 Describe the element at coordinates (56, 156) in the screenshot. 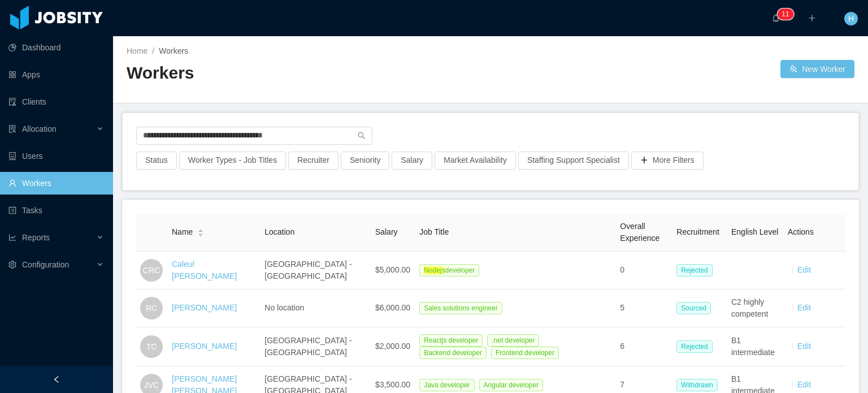

I see `a: icon: robotUsers` at that location.